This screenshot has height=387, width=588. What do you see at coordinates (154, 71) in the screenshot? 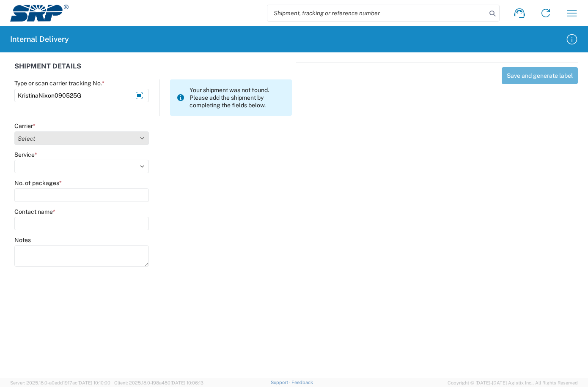
I see `div: SHIPMENT DETAILS` at bounding box center [154, 71].